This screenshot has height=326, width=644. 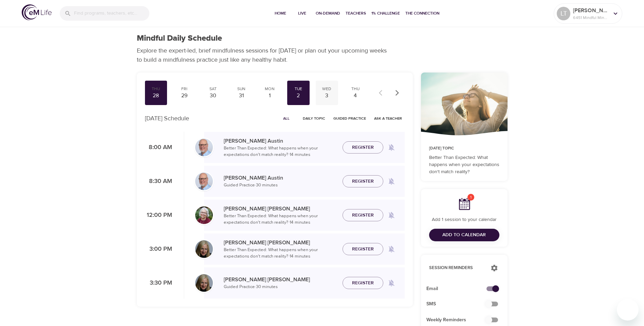 What do you see at coordinates (184, 89) in the screenshot?
I see `div: Fri` at bounding box center [184, 89].